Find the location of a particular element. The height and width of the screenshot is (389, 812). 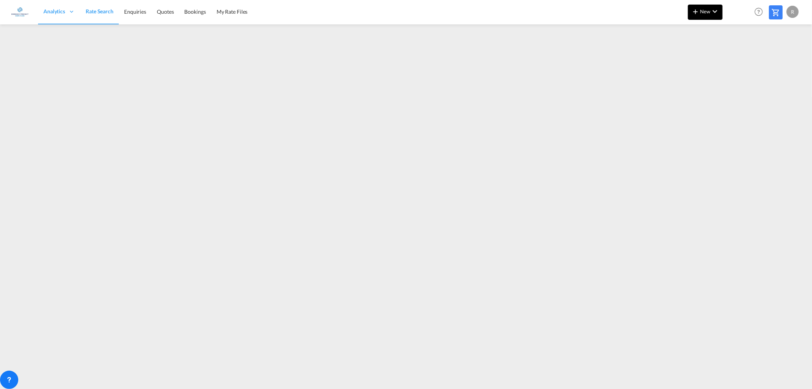

span: Bookings is located at coordinates (195, 11).